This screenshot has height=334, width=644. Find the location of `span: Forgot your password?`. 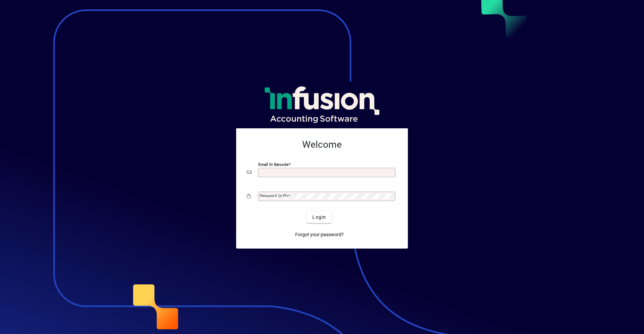

span: Forgot your password? is located at coordinates (320, 235).